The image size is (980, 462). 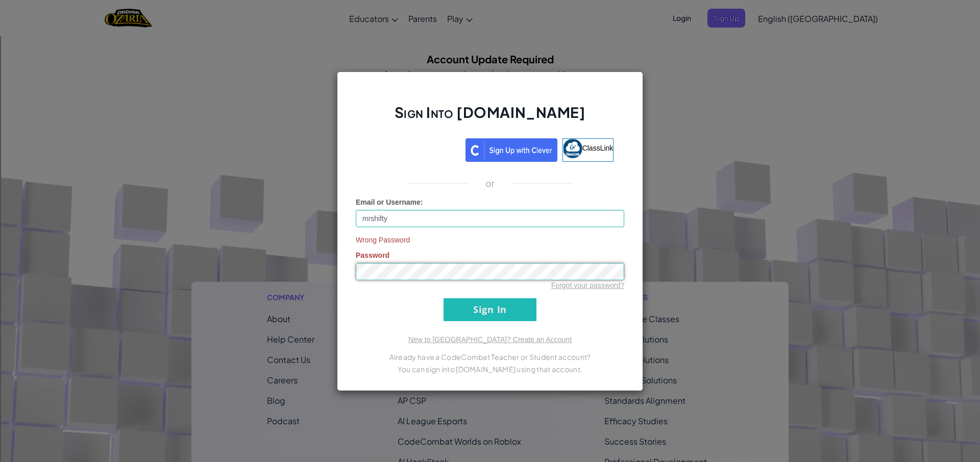 What do you see at coordinates (373, 255) in the screenshot?
I see `span: Password` at bounding box center [373, 255].